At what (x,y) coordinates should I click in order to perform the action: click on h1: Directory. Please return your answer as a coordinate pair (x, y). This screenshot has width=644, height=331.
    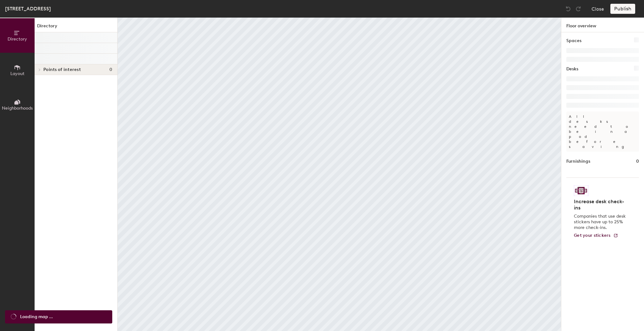
    Looking at the image, I should click on (76, 28).